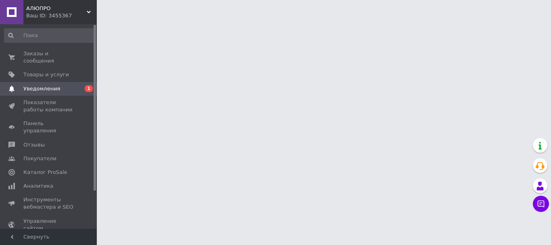  What do you see at coordinates (49, 57) in the screenshot?
I see `span: Заказы и сообщения` at bounding box center [49, 57].